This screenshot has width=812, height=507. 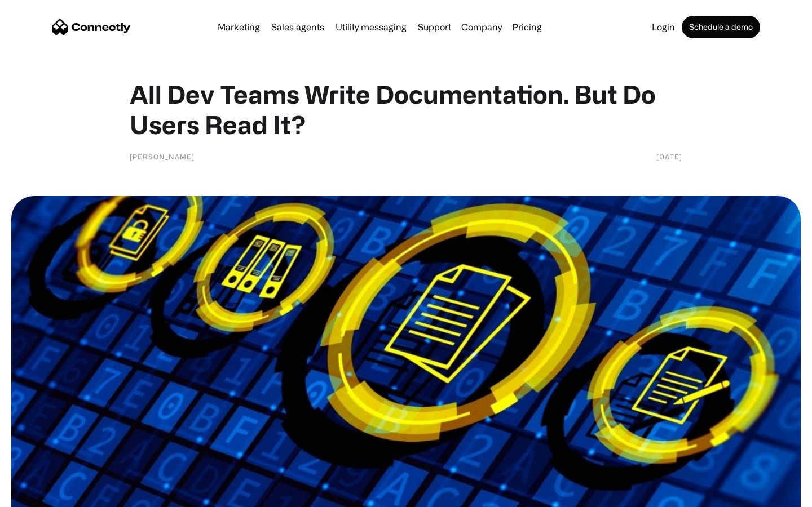 I want to click on a: Schedule a demo, so click(x=720, y=27).